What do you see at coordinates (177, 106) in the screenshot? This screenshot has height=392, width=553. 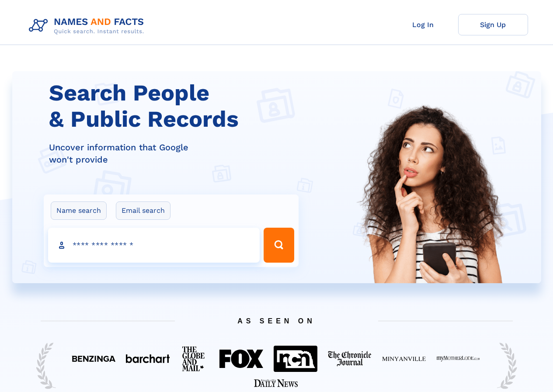 I see `h1: Search People & Public Records` at bounding box center [177, 106].